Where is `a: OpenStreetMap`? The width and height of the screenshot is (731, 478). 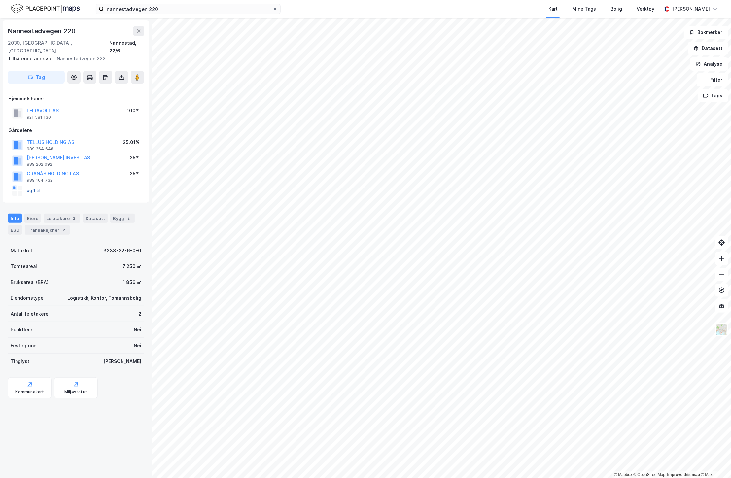
a: OpenStreetMap is located at coordinates (650, 475).